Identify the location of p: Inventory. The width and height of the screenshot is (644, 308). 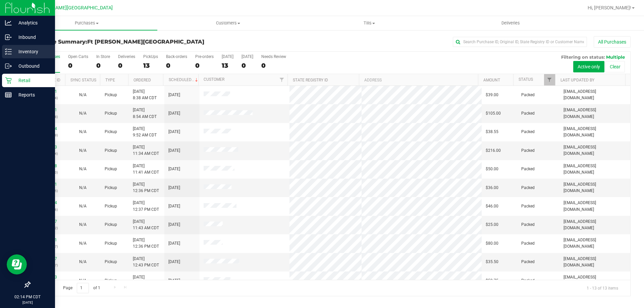
(32, 52).